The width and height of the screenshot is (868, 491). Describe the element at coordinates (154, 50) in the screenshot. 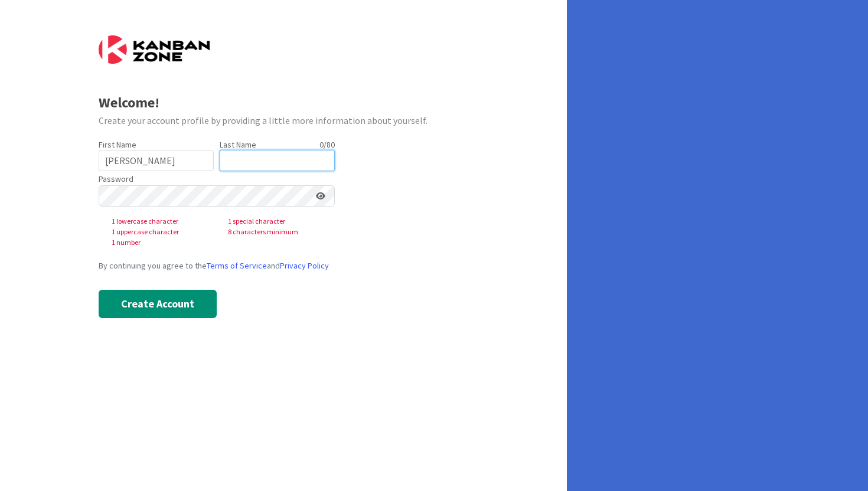

I see `img: Kanban Zone` at that location.